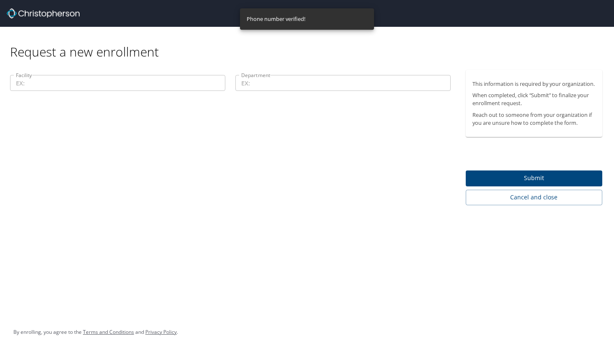 The height and width of the screenshot is (351, 614). I want to click on p: When completed, click “Submit” to finalize your enrollment request., so click(534, 99).